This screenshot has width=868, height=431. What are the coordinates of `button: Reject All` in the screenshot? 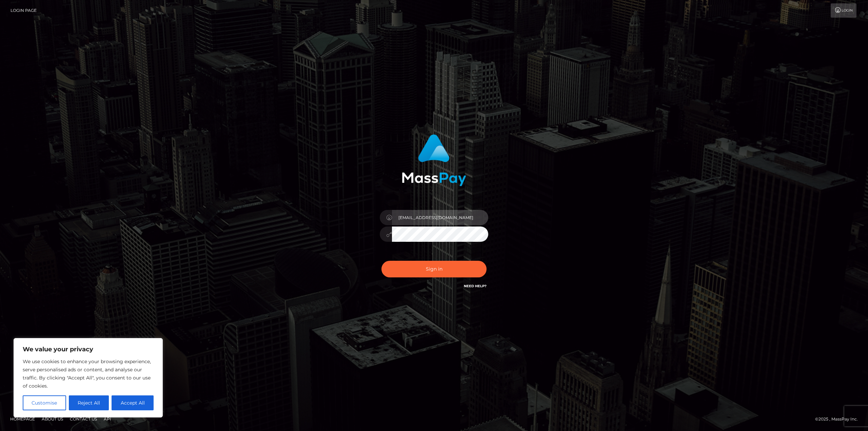 It's located at (89, 403).